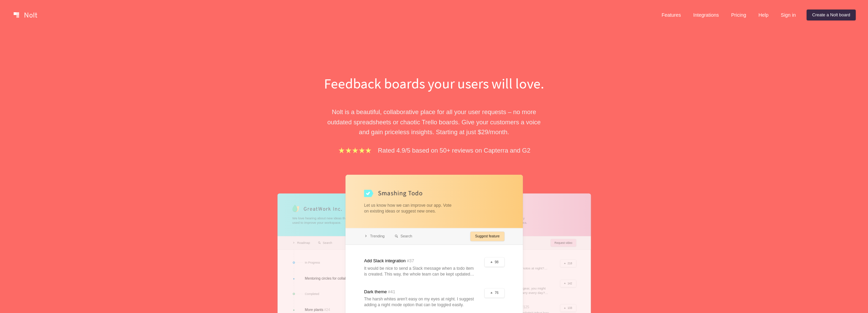  I want to click on a: Features, so click(671, 15).